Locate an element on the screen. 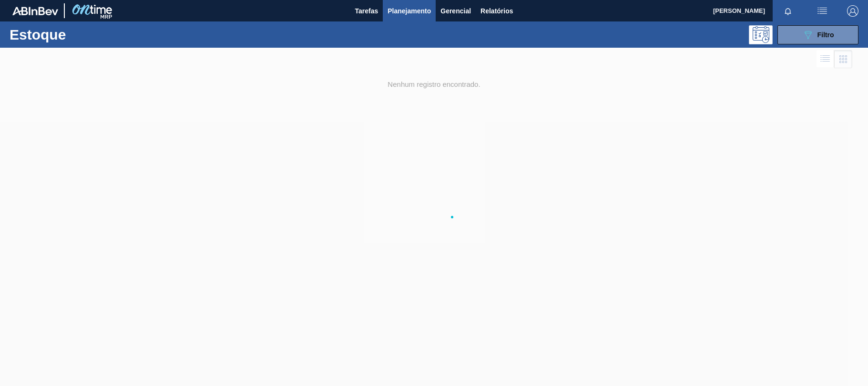  button: Notificações is located at coordinates (788, 11).